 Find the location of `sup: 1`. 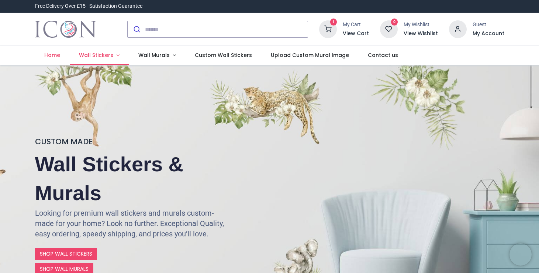

sup: 1 is located at coordinates (334, 22).